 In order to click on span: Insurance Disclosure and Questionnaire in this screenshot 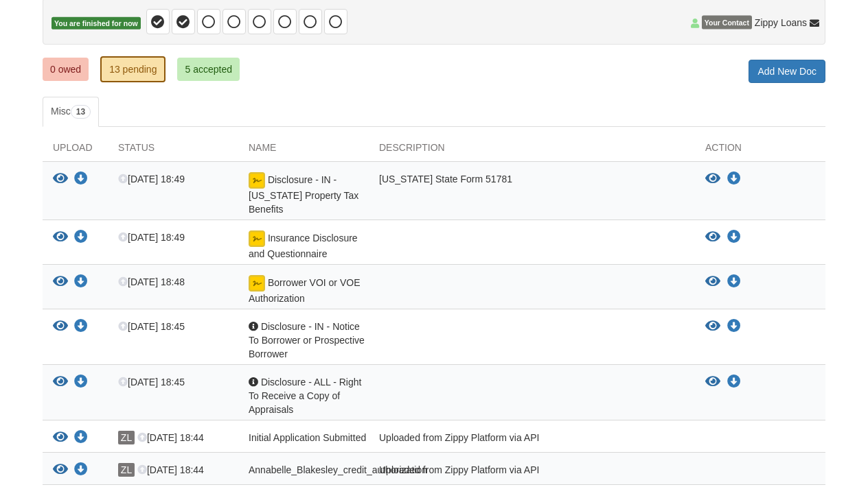, I will do `click(303, 246)`.